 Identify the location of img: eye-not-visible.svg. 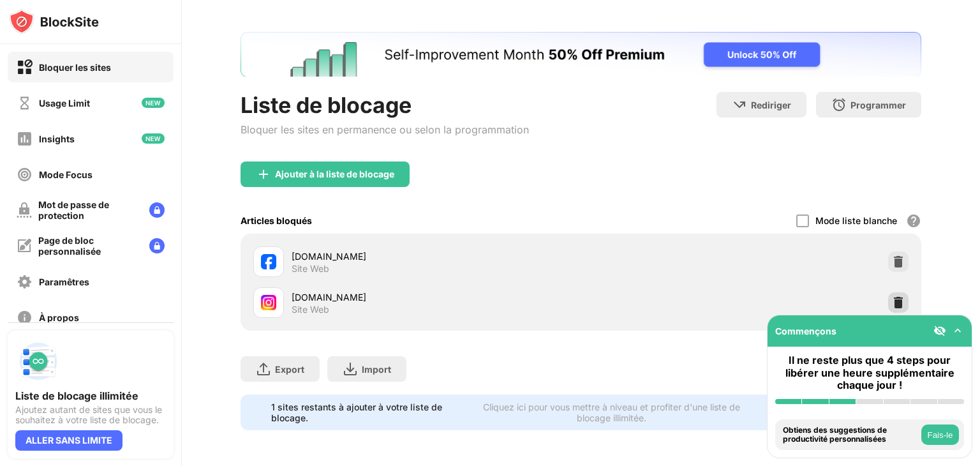
(939, 331).